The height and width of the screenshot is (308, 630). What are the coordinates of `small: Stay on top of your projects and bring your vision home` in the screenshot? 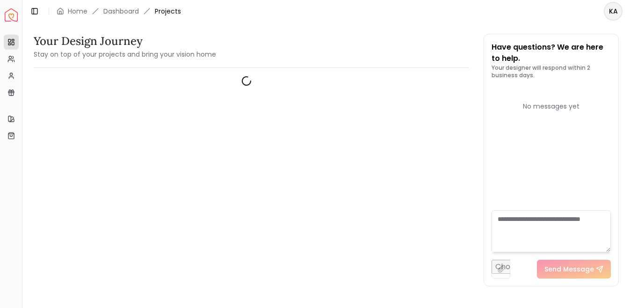 It's located at (125, 54).